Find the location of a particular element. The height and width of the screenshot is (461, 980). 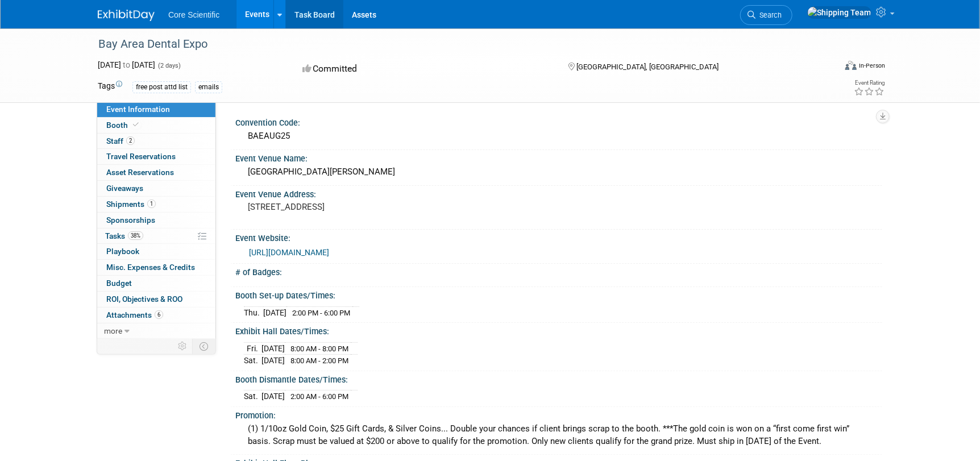

a: Event Information is located at coordinates (156, 109).